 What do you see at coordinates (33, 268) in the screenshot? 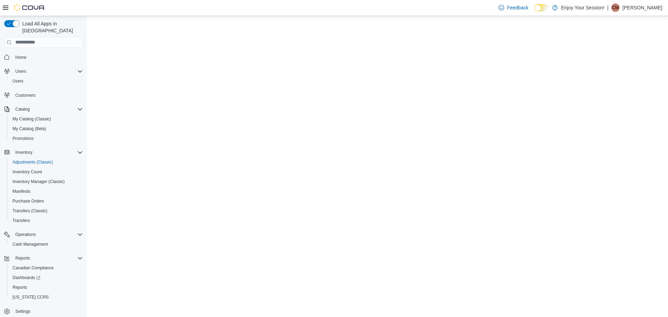
I see `a: Canadian Compliance` at bounding box center [33, 268].